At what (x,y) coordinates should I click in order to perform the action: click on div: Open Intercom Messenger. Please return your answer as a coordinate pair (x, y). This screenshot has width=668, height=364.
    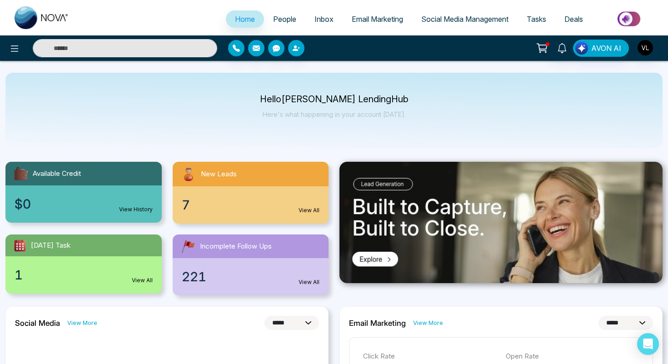
    Looking at the image, I should click on (648, 344).